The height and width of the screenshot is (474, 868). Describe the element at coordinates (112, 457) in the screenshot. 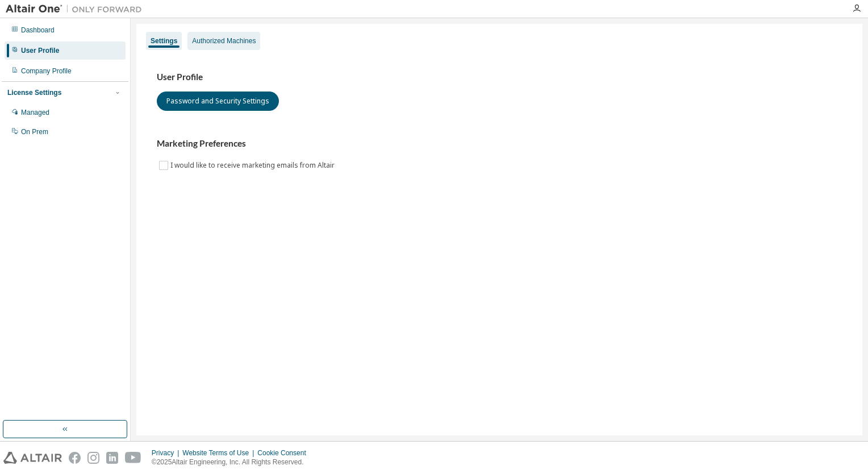

I see `img: linkedin.svg` at that location.